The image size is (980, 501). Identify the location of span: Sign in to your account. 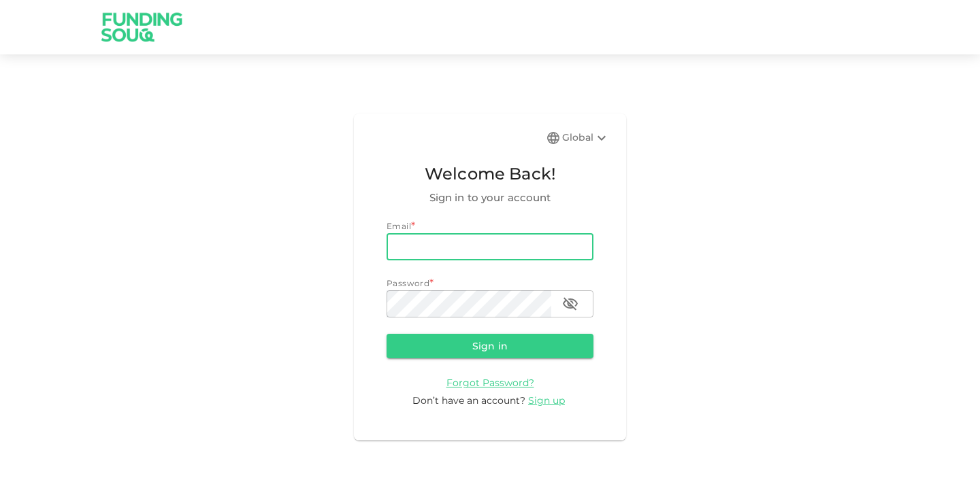
(490, 198).